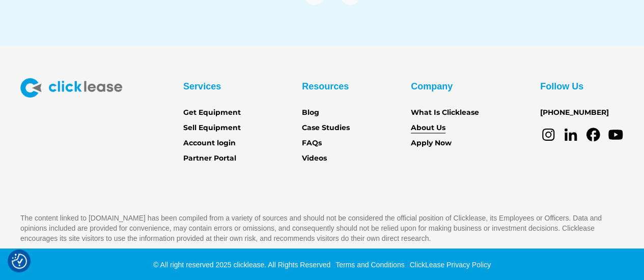 The image size is (644, 280). What do you see at coordinates (314, 158) in the screenshot?
I see `a: Videos` at bounding box center [314, 158].